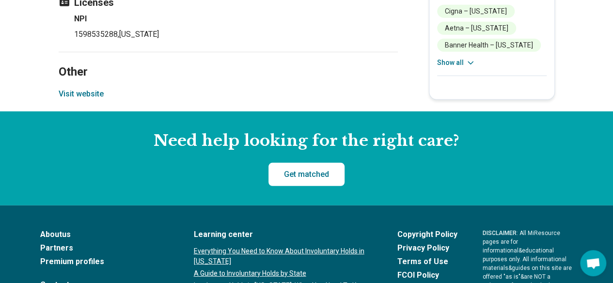 The image size is (613, 283). I want to click on span: DISCLAIMER, so click(499, 233).